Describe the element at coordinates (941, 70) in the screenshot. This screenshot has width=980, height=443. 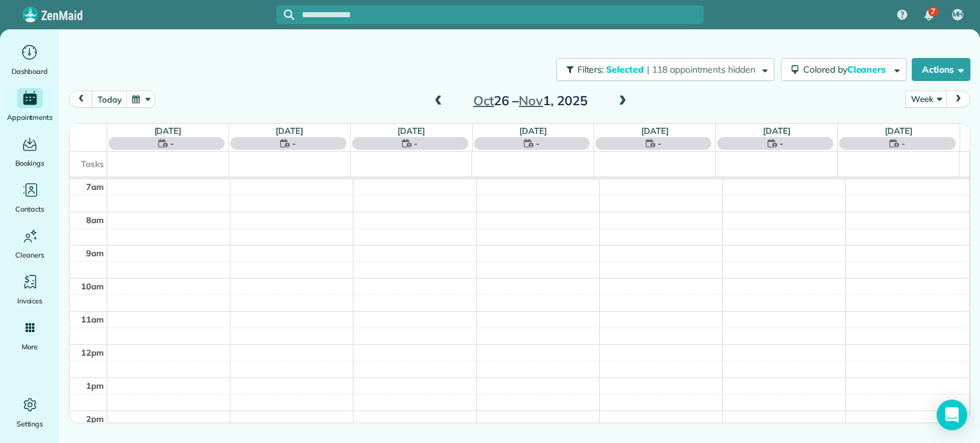
I see `button: Actions` at that location.